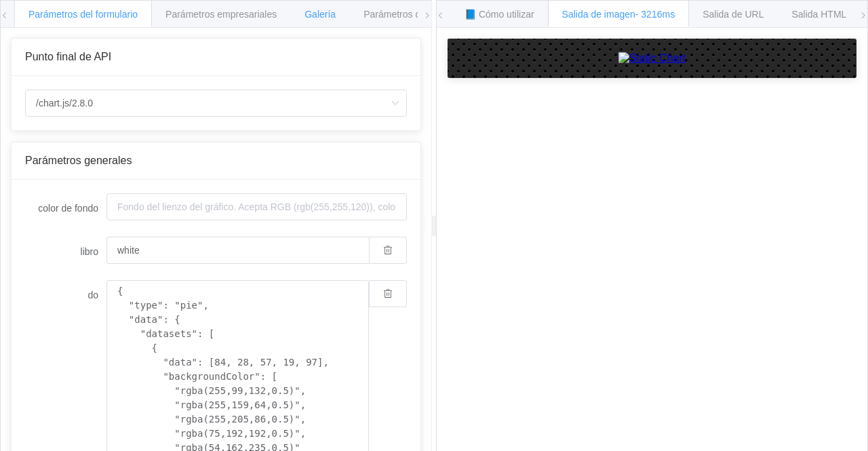 The width and height of the screenshot is (868, 451). Describe the element at coordinates (90, 251) in the screenshot. I see `font: libro` at that location.